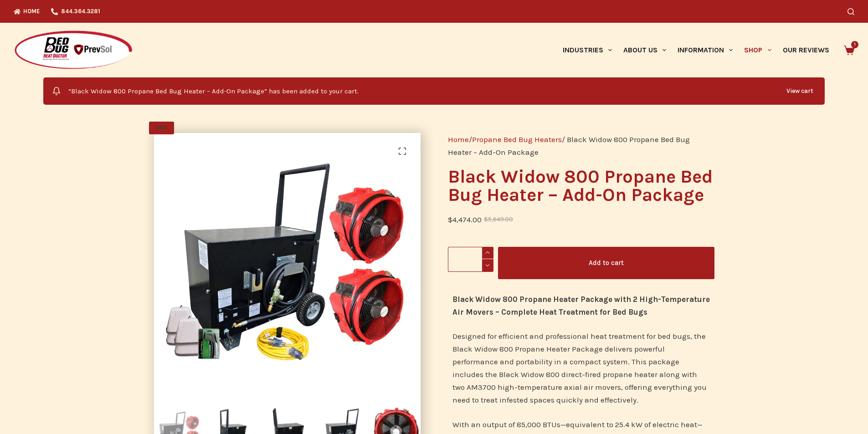  I want to click on div: “Black Widow 800 Propane Bed Bug Heater – Add-On Package” has been added to your cart., so click(434, 91).